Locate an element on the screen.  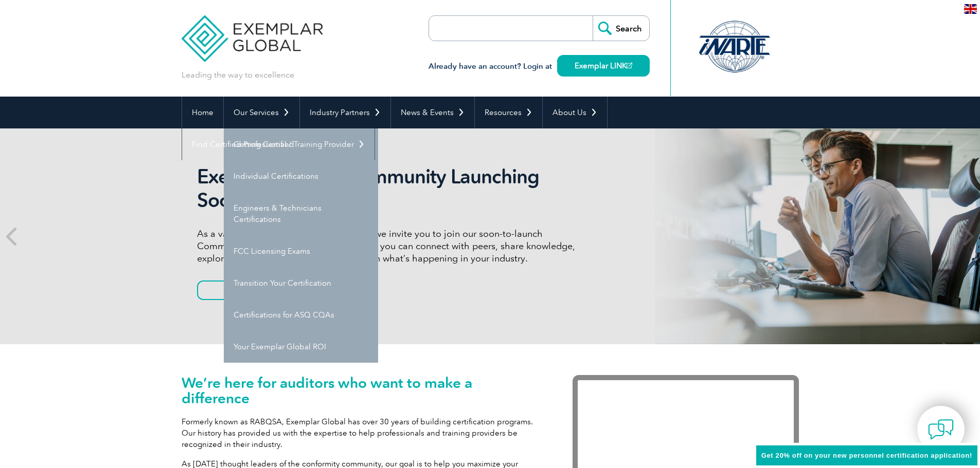
h2: Exemplar Global Community Launching Soon is located at coordinates (390, 189).